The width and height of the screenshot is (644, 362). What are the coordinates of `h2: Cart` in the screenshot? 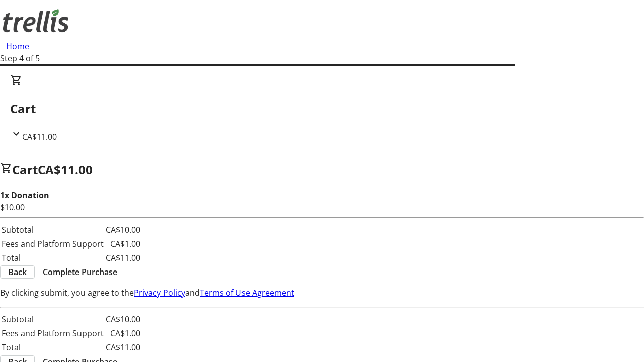 It's located at (322, 108).